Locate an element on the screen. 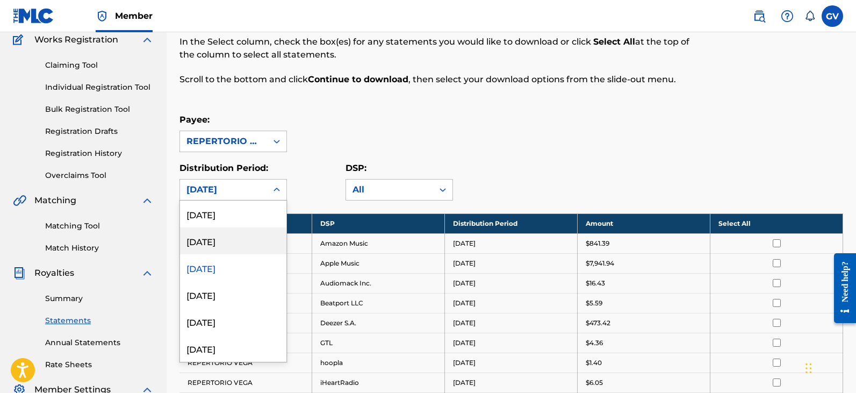  th: Select All is located at coordinates (776, 223).